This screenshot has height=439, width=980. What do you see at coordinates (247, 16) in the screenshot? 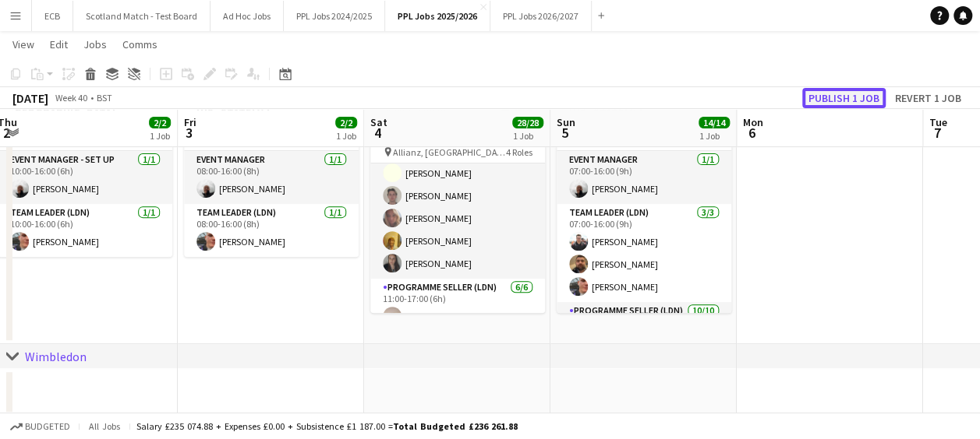
I see `button: Ad Hoc Jobs` at bounding box center [247, 16].